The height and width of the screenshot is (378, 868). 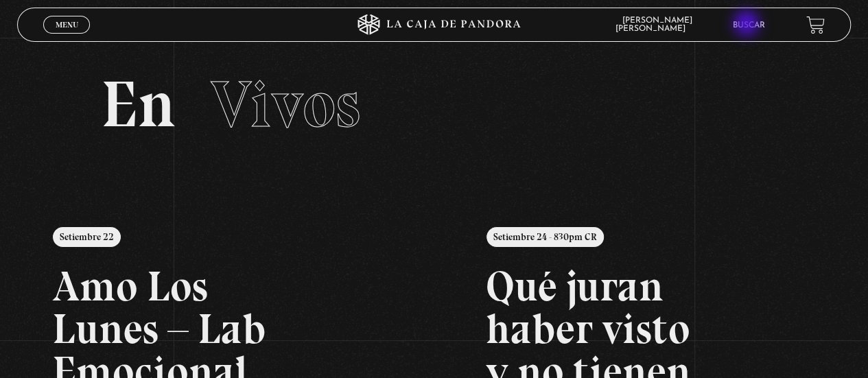 What do you see at coordinates (434, 104) in the screenshot?
I see `h2: En` at bounding box center [434, 104].